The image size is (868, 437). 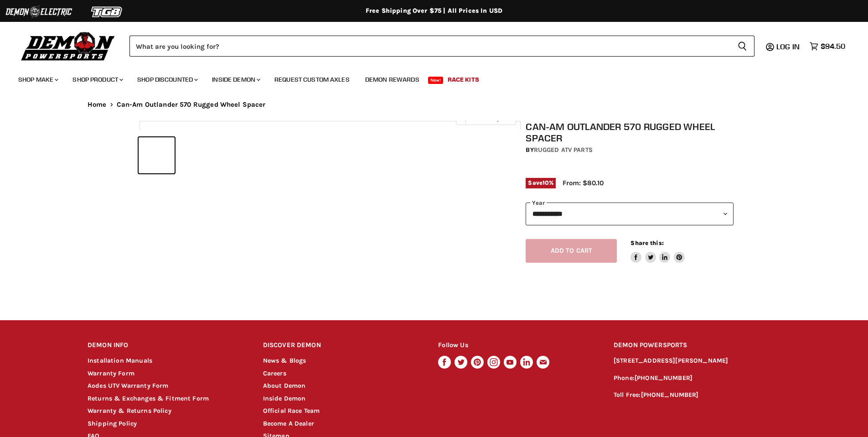 I want to click on a: Demon Rewards, so click(x=392, y=79).